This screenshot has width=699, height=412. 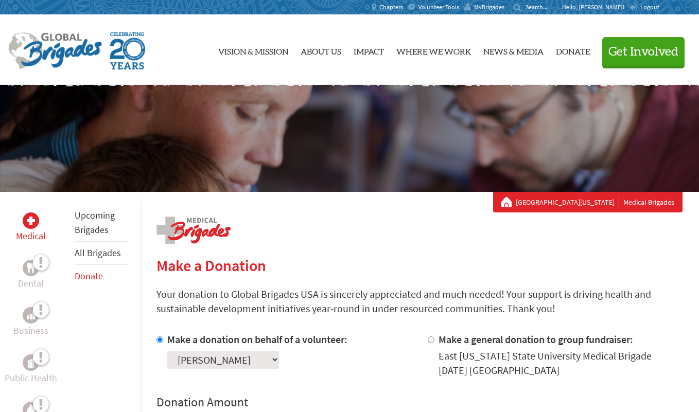 What do you see at coordinates (489, 7) in the screenshot?
I see `span: MyBrigades` at bounding box center [489, 7].